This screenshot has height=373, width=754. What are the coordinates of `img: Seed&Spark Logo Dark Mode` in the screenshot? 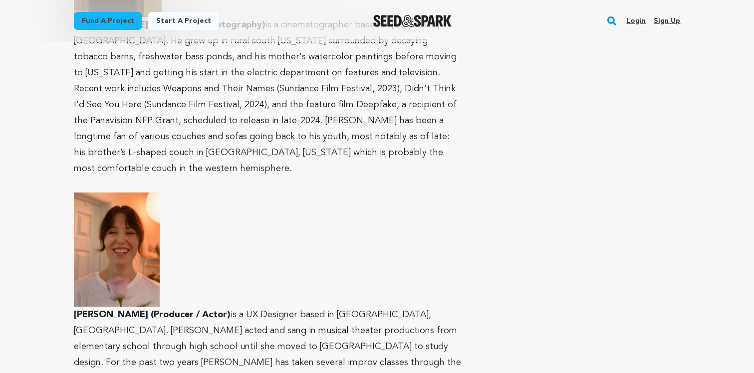 It's located at (412, 21).